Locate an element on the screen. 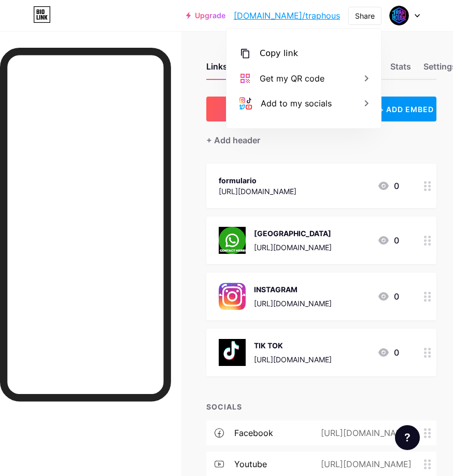  div: INSTAGRAM is located at coordinates (293, 289).